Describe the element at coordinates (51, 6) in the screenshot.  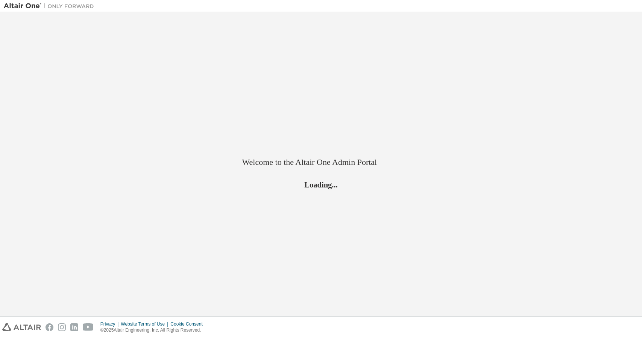
I see `img: Altair One` at that location.